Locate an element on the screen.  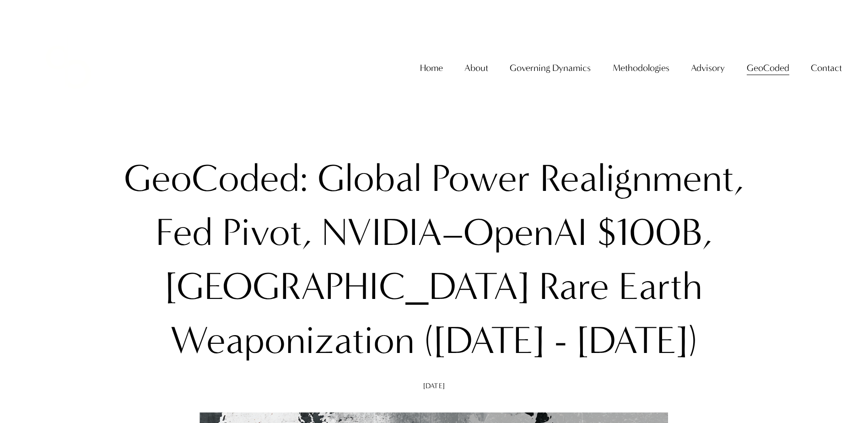
span: GeoCoded is located at coordinates (768, 67).